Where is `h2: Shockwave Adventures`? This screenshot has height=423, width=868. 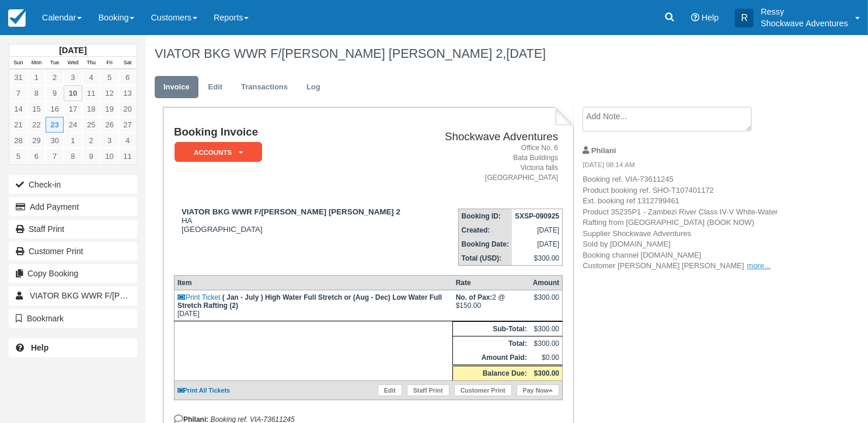 h2: Shockwave Adventures is located at coordinates (494, 137).